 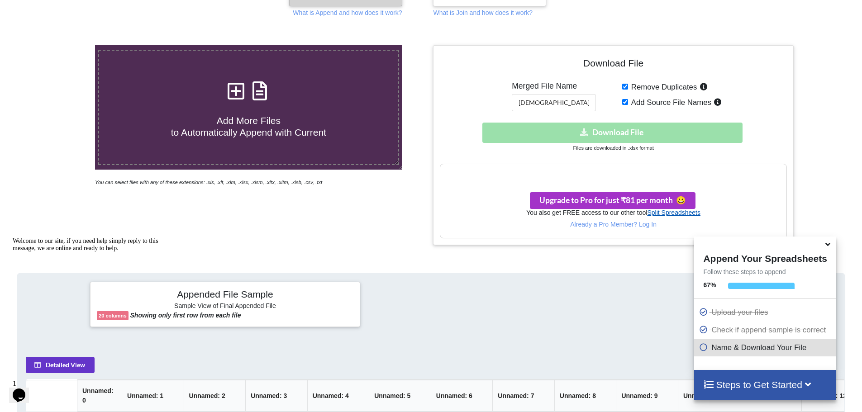 I want to click on h3: Your files are more than 1 MB, so click(x=613, y=174).